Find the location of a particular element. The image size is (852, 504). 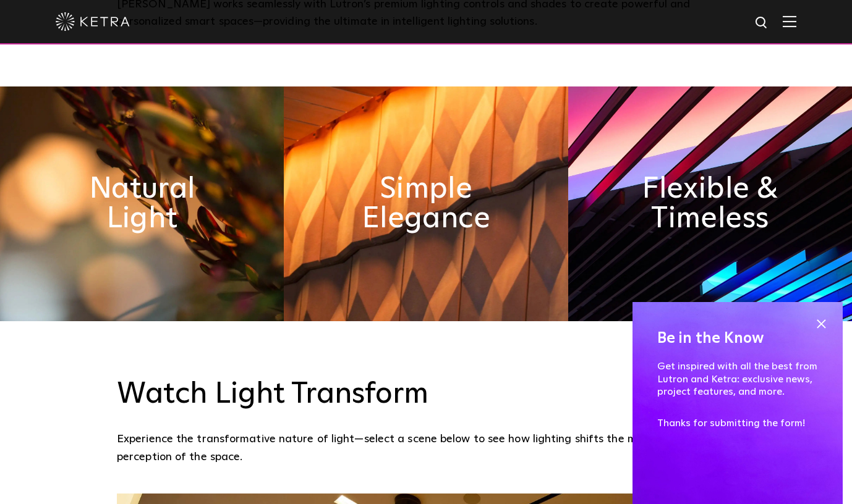

img: search icon is located at coordinates (762, 23).